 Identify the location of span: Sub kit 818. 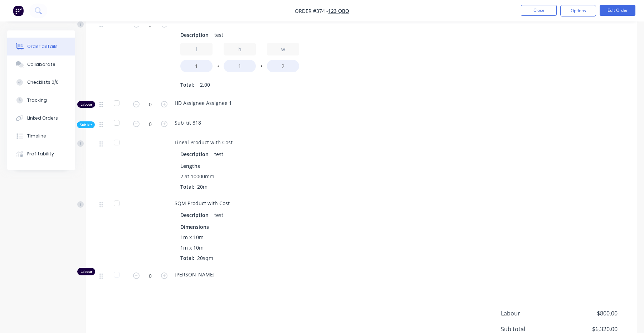
(188, 123).